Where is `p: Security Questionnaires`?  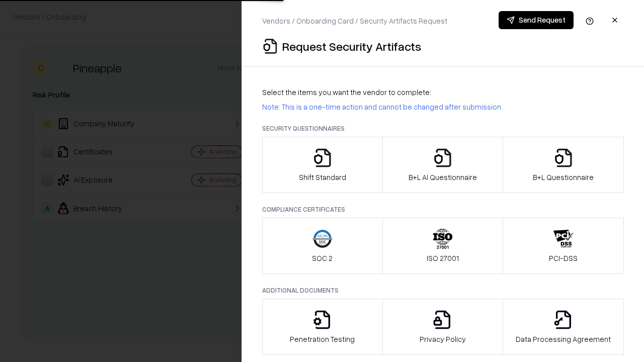
p: Security Questionnaires is located at coordinates (443, 128).